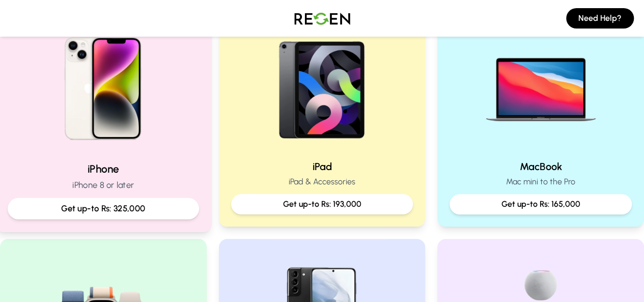 This screenshot has height=302, width=644. I want to click on p: iPhone 8 or later, so click(103, 185).